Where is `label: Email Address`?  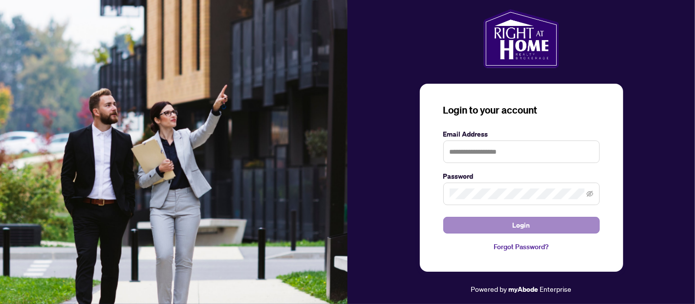 label: Email Address is located at coordinates (522, 134).